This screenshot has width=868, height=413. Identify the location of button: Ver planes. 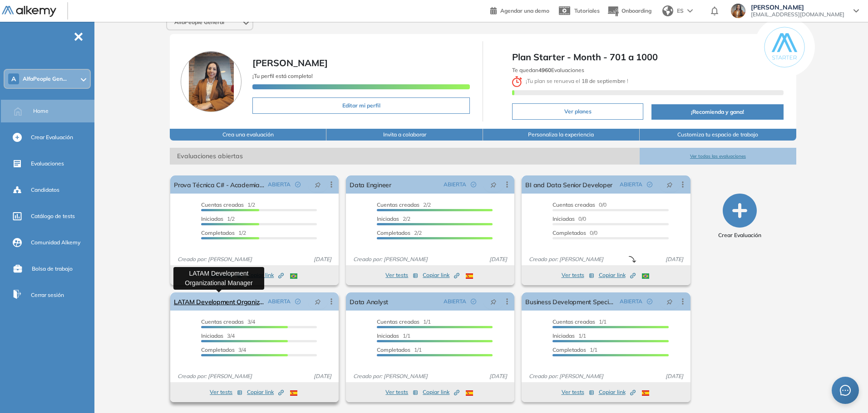
(578, 112).